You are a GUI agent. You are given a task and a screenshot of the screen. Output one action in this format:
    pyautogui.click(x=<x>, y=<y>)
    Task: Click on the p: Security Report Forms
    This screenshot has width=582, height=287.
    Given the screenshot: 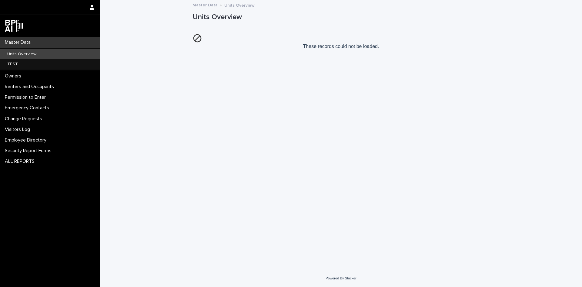 What is the action you would take?
    pyautogui.click(x=29, y=150)
    